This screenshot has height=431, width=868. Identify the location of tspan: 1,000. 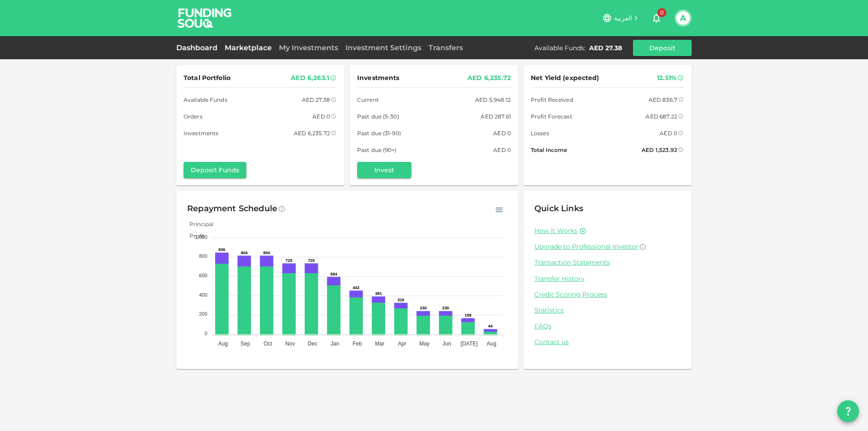
(201, 237).